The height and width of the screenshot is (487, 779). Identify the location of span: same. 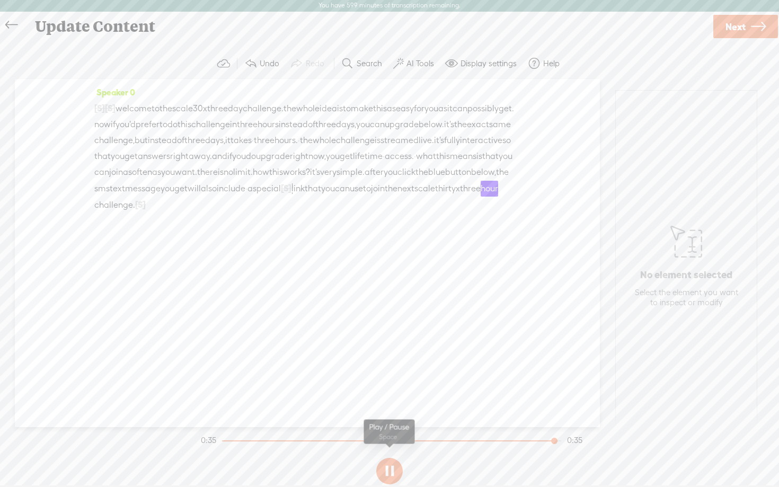
(500, 125).